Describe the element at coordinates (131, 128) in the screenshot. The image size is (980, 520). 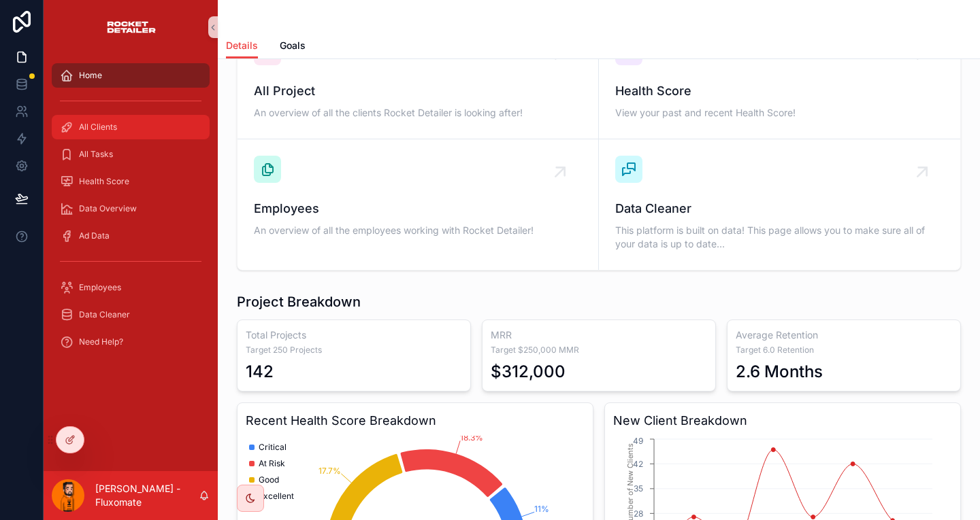
I see `a: All Clients` at that location.